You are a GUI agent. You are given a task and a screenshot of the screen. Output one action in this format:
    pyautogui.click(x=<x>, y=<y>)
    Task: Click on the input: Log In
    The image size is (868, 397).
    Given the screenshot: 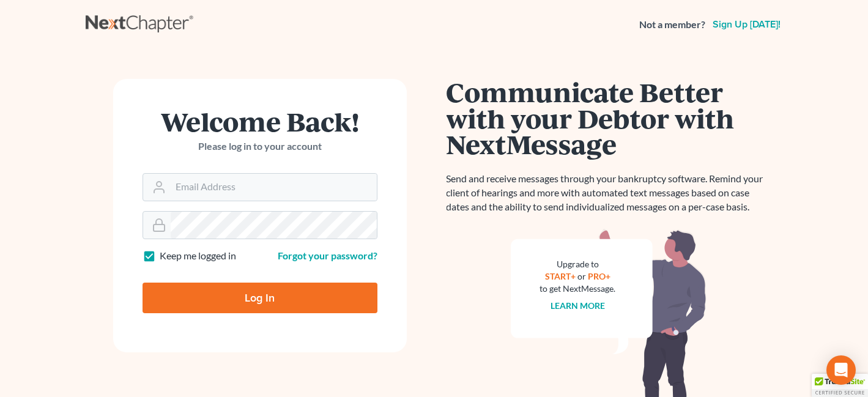 What is the action you would take?
    pyautogui.click(x=260, y=298)
    